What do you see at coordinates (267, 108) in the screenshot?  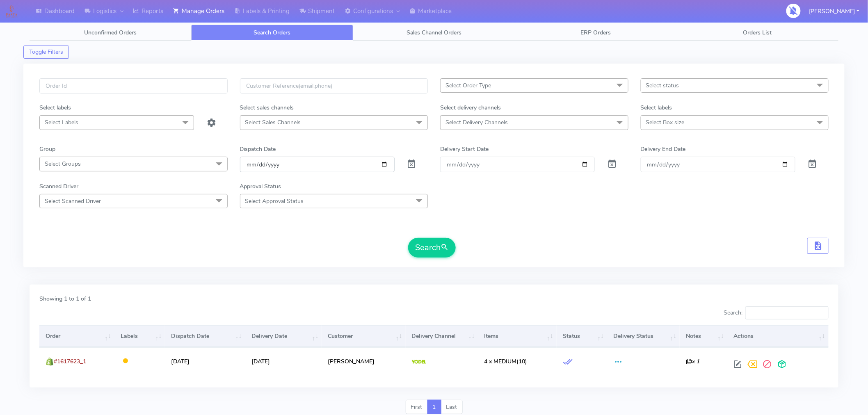 I see `label: Select sales channels` at bounding box center [267, 108].